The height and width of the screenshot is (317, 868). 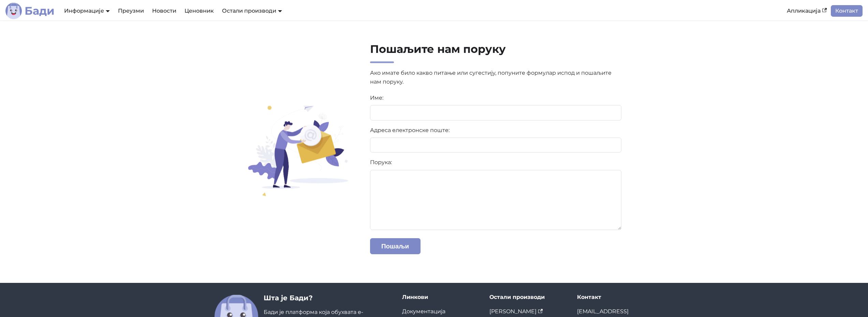 I want to click on a: ЛогоБади, so click(x=30, y=11).